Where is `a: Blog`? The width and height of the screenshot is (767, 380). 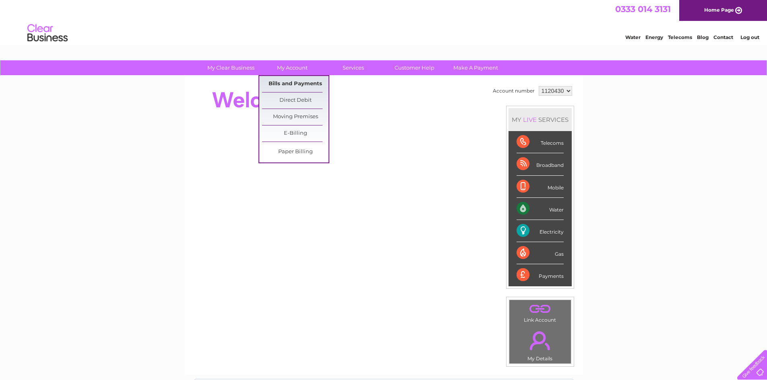 a: Blog is located at coordinates (702, 37).